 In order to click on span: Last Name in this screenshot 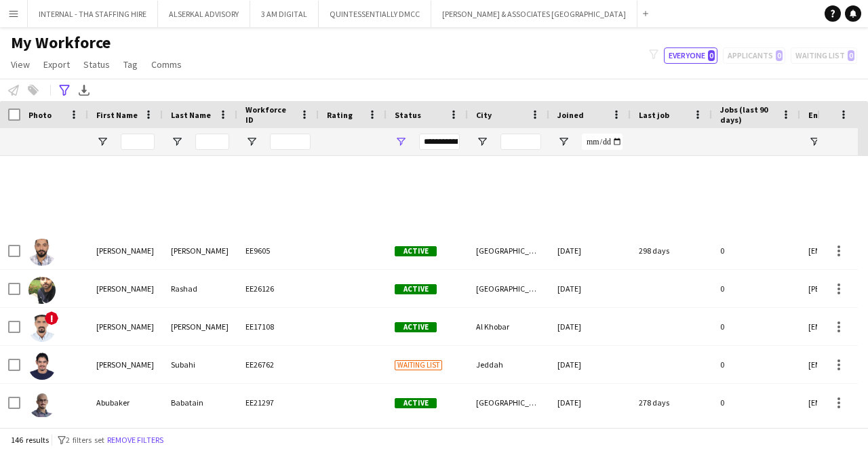, I will do `click(190, 115)`.